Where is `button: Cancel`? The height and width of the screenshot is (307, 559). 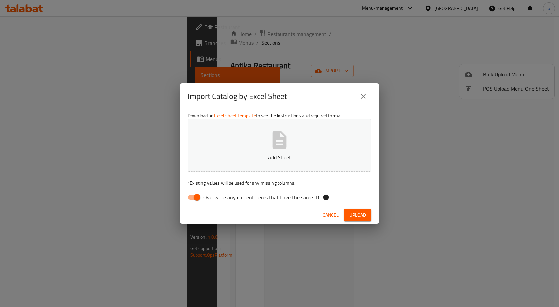
button: Cancel is located at coordinates (331, 215).